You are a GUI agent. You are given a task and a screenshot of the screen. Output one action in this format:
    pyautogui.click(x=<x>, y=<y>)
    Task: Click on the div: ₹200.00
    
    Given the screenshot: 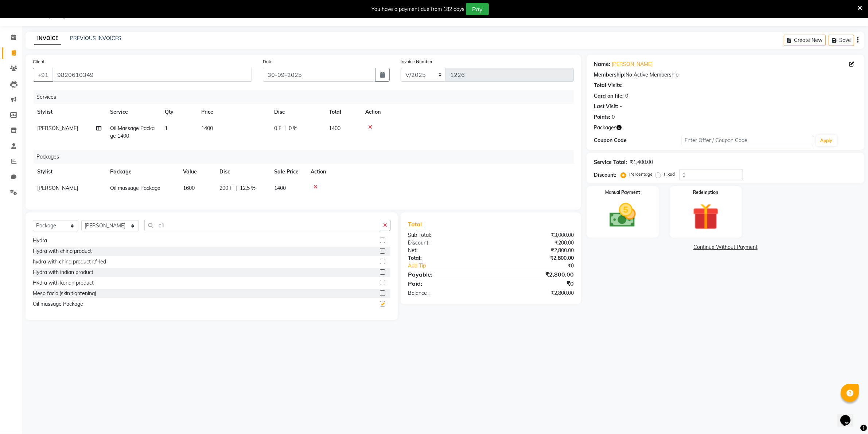 What is the action you would take?
    pyautogui.click(x=535, y=243)
    